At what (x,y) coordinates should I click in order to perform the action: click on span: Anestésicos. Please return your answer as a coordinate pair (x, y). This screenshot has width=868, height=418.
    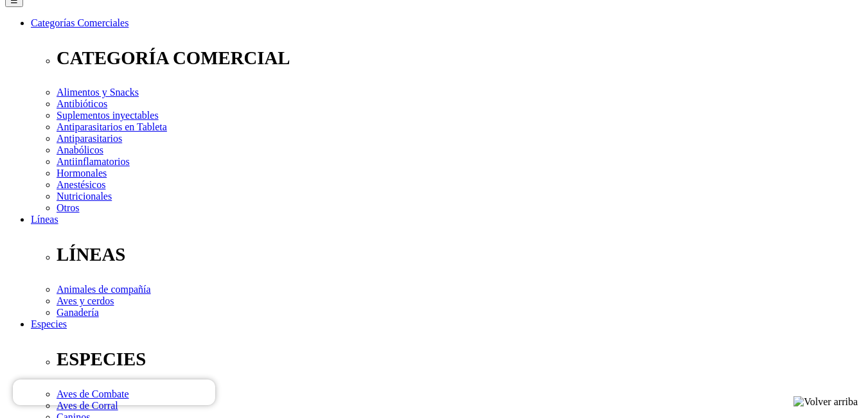
    Looking at the image, I should click on (81, 185).